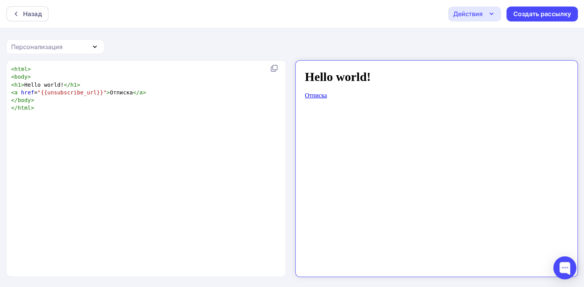 The width and height of the screenshot is (584, 287). I want to click on span: Hello world!, so click(46, 85).